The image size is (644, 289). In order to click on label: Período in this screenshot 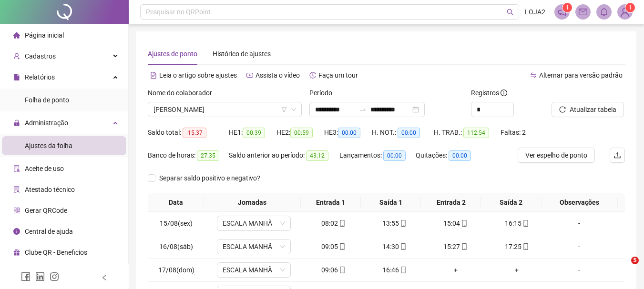, I will do `click(323, 93)`.